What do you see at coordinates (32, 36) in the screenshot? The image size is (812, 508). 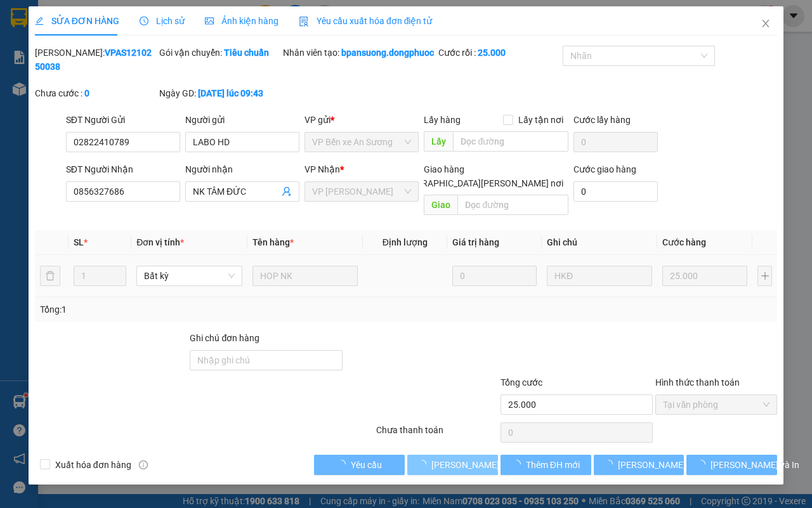 I see `img: logo` at bounding box center [32, 36].